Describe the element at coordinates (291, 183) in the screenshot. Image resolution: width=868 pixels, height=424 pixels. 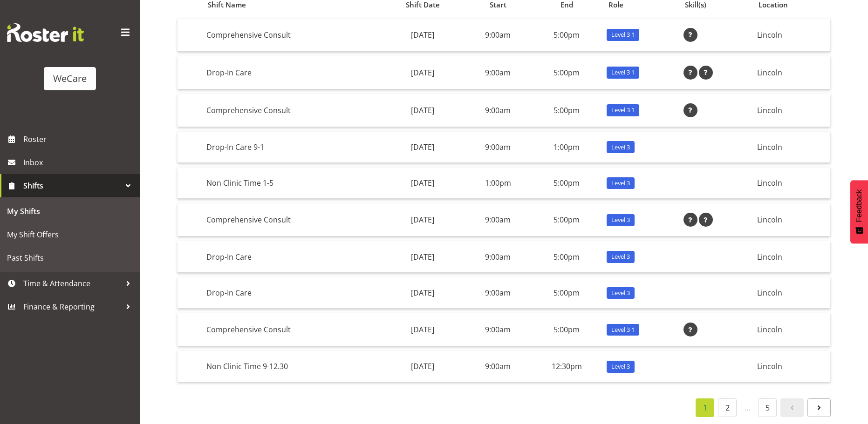
I see `td: Non Clinic Time 1-5` at that location.